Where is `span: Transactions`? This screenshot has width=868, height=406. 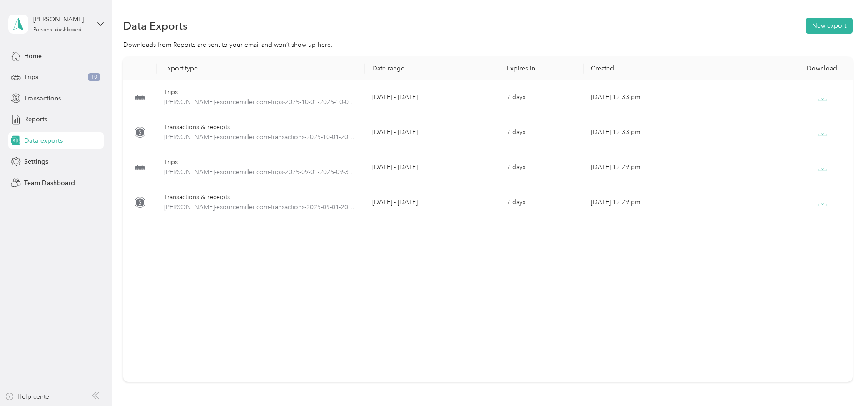 span: Transactions is located at coordinates (42, 98).